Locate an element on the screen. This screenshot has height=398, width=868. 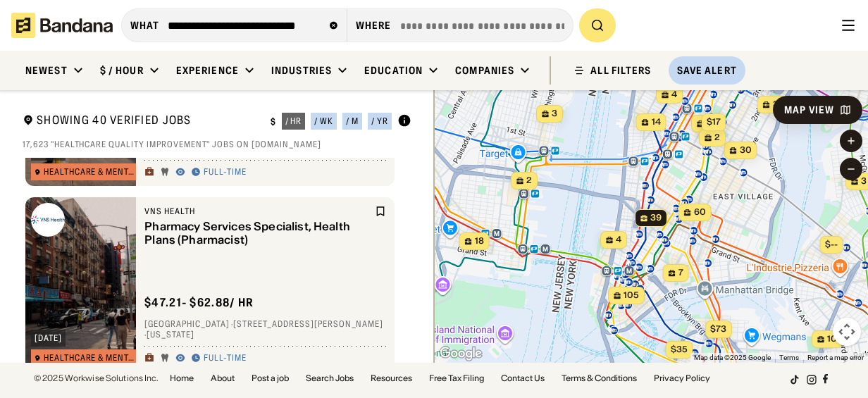
a: Open this area in Google Maps (opens a new window) is located at coordinates (460, 353).